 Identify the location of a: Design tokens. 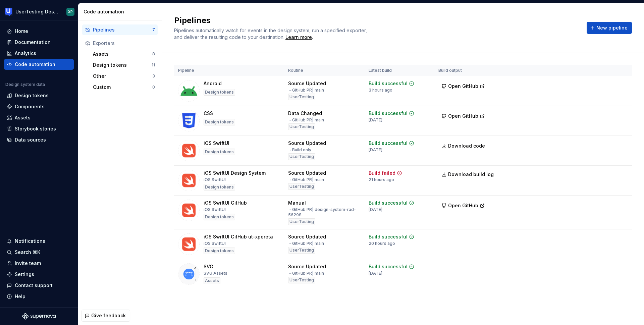
(39, 96).